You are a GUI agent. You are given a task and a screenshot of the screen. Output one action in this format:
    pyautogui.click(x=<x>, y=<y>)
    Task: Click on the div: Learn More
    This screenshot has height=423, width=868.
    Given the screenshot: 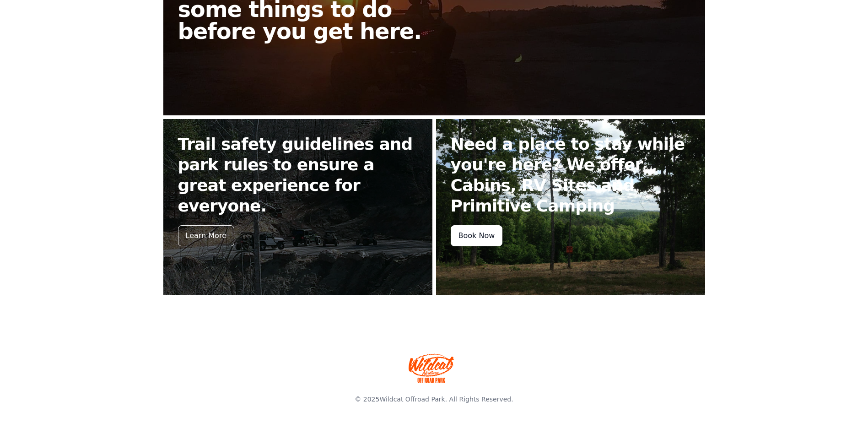 What is the action you would take?
    pyautogui.click(x=206, y=236)
    